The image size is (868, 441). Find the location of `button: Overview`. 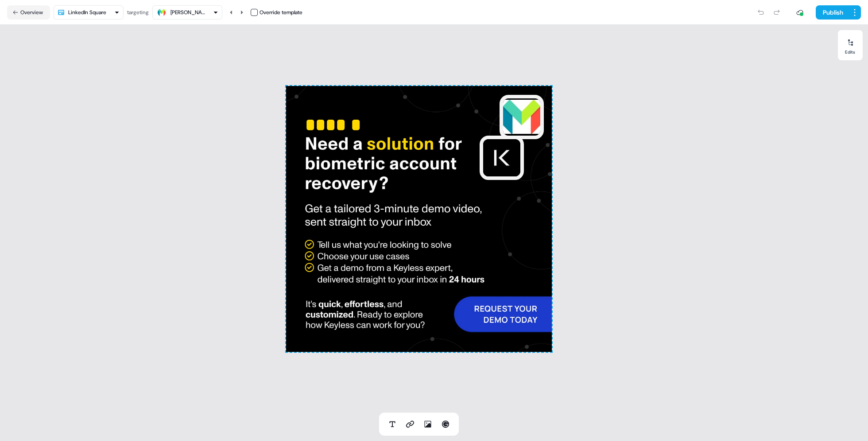

button: Overview is located at coordinates (28, 13).